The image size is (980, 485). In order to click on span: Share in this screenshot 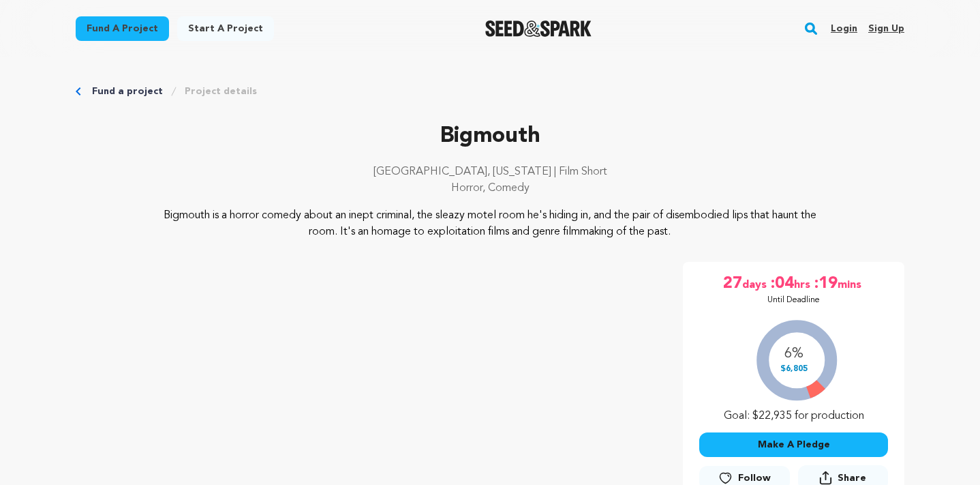, I will do `click(852, 478)`.